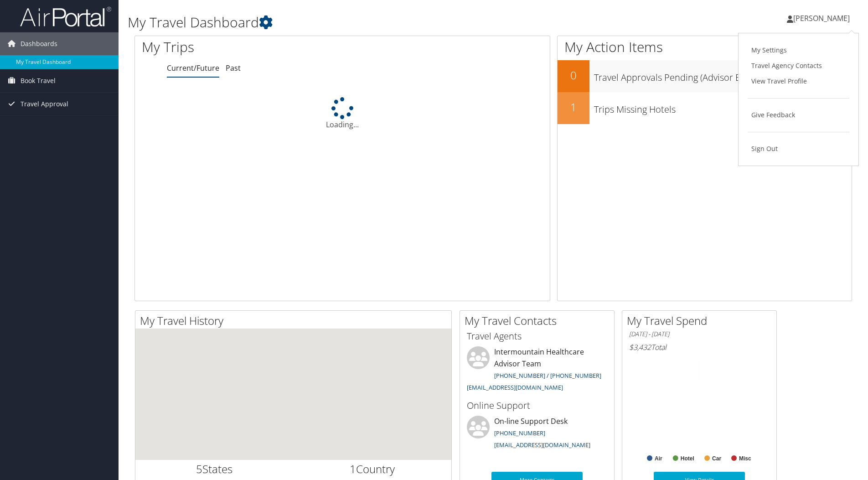 The height and width of the screenshot is (480, 868). Describe the element at coordinates (722, 75) in the screenshot. I see `h3: Travel Approvals Pending (Advisor Booked)` at that location.